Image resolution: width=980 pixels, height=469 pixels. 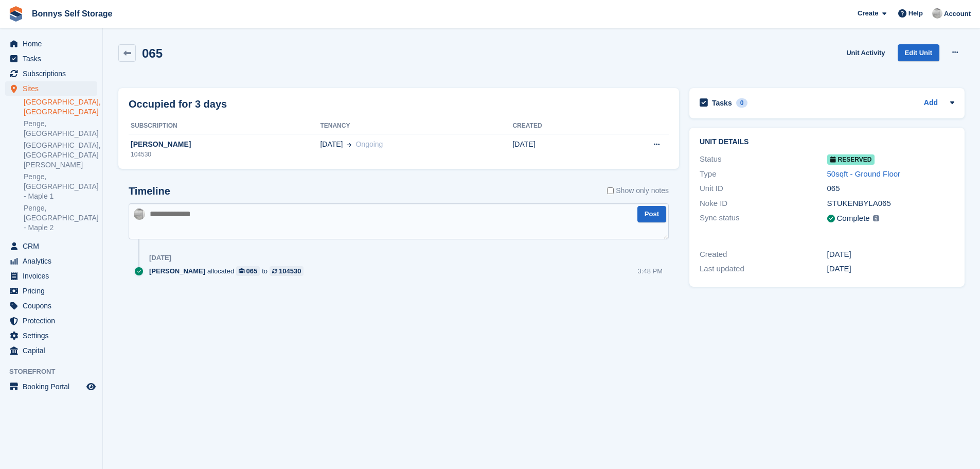 I want to click on h2: Timeline, so click(x=150, y=191).